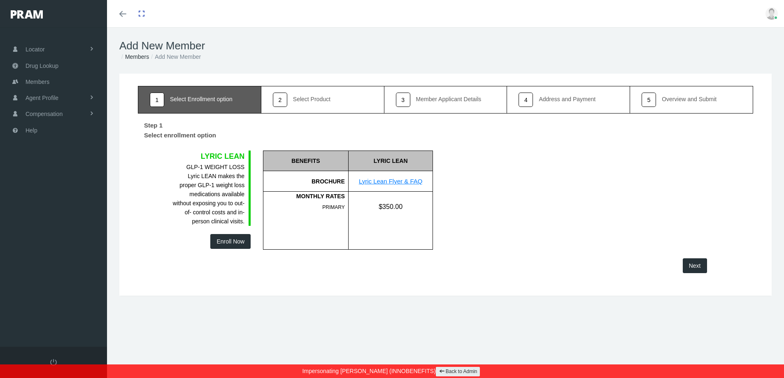 The width and height of the screenshot is (784, 378). I want to click on li: Add New Member, so click(175, 57).